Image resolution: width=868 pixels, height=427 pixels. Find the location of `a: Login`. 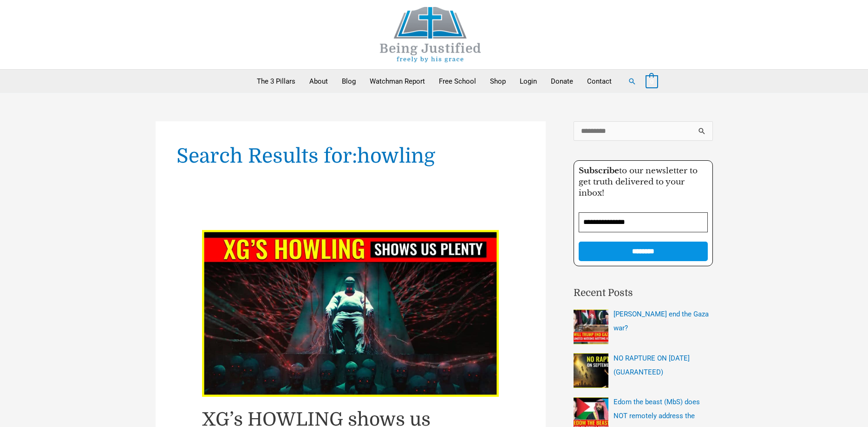

a: Login is located at coordinates (528, 81).